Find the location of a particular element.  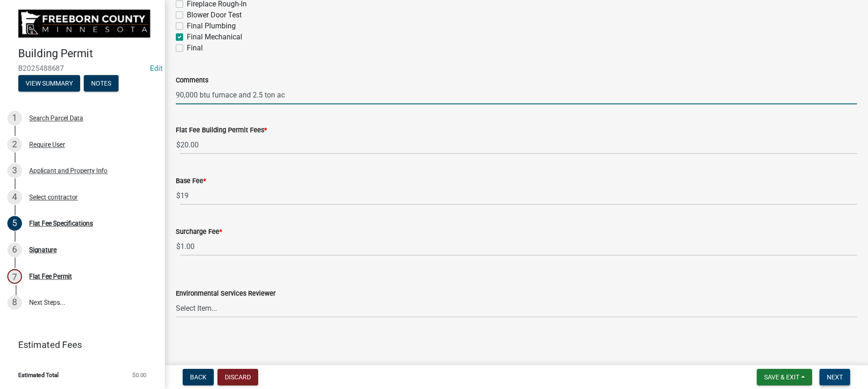

div: 3 is located at coordinates (15, 171).